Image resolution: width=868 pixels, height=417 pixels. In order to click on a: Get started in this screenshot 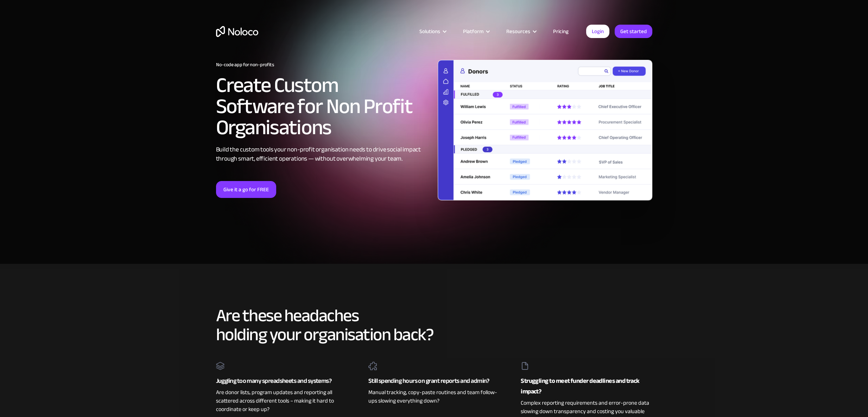, I will do `click(633, 31)`.